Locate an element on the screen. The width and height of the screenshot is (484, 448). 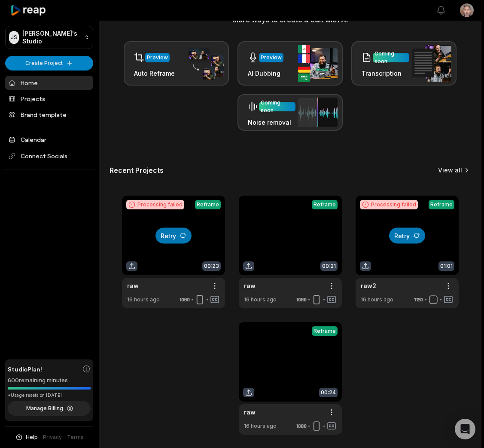
div: raw is located at coordinates (133, 285).